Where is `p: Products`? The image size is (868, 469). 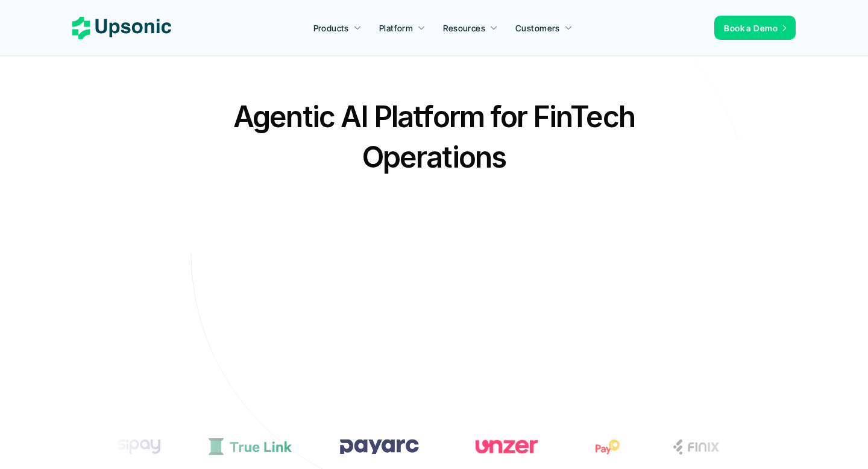
p: Products is located at coordinates (331, 28).